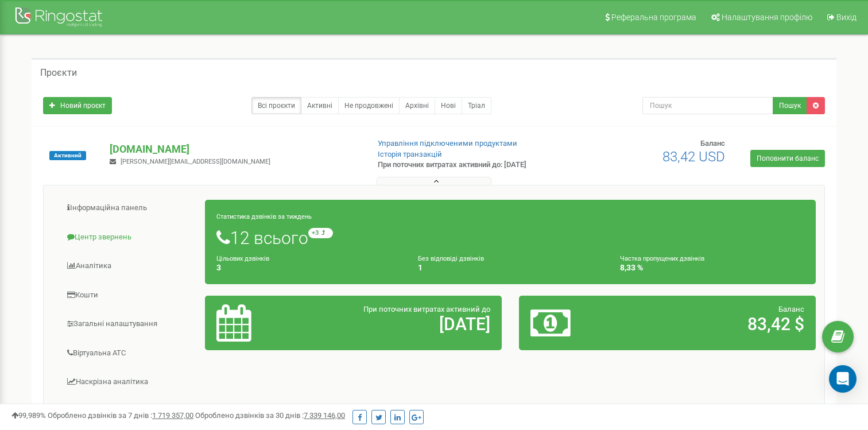  What do you see at coordinates (712, 268) in the screenshot?
I see `h4: 8,33 %` at bounding box center [712, 268].